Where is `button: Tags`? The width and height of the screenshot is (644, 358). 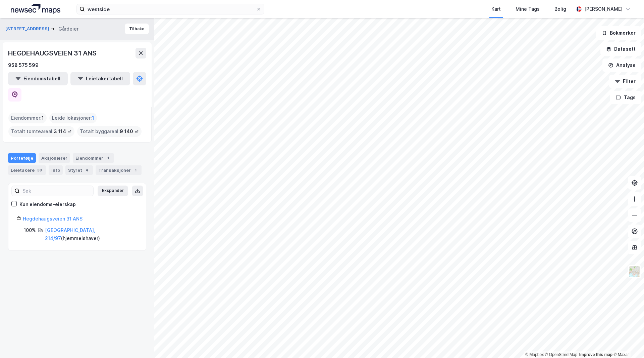
button: Tags is located at coordinates (626, 97).